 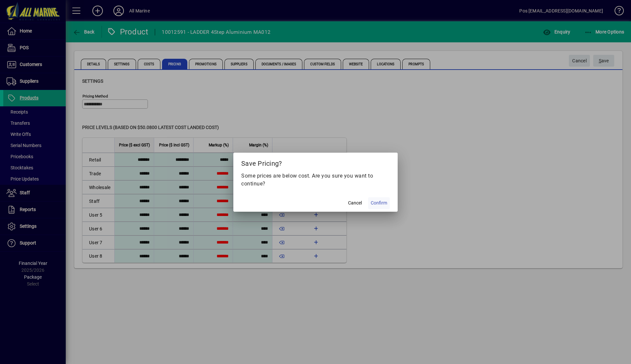 I want to click on button: Cancel, so click(x=354, y=203).